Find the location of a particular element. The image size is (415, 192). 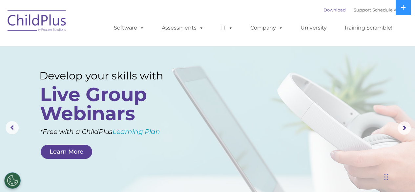

img: ChildPlus by Procare Solutions is located at coordinates (37, 22).